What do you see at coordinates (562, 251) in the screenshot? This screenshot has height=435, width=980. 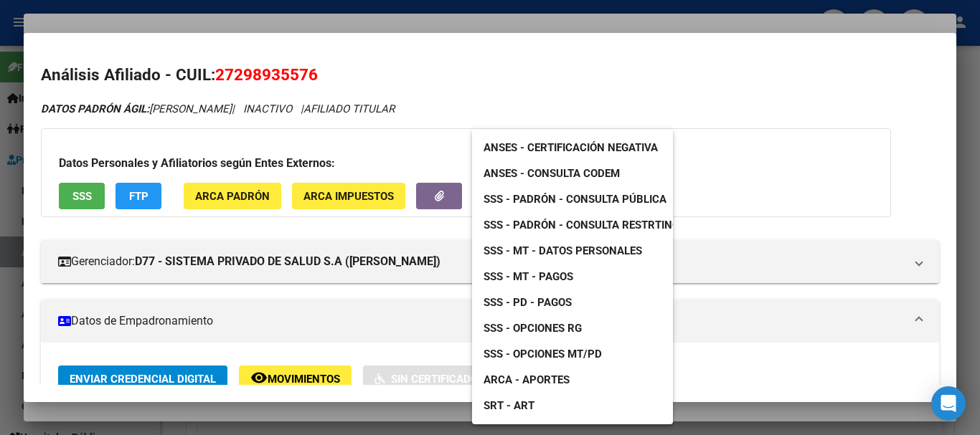 I see `span: SSS - MT - Datos Personales` at bounding box center [562, 251].